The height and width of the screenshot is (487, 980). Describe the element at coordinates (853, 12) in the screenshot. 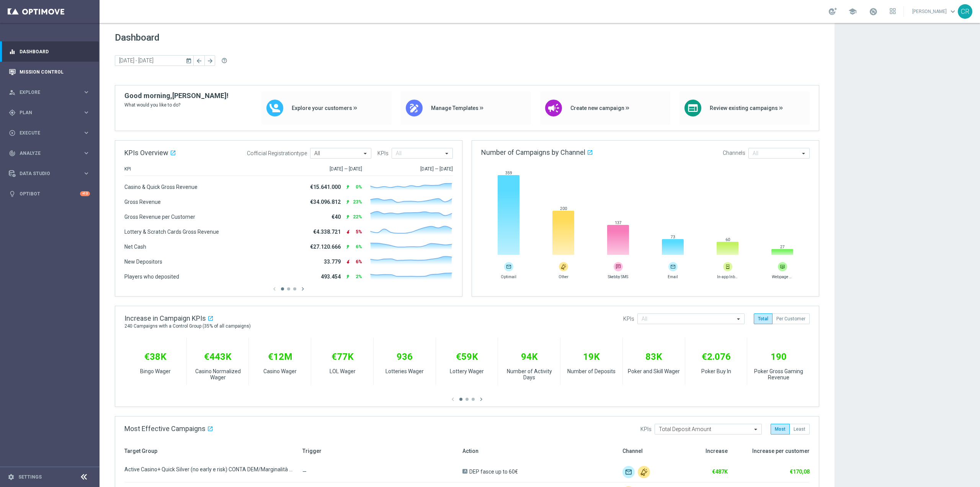

I see `span: school` at that location.